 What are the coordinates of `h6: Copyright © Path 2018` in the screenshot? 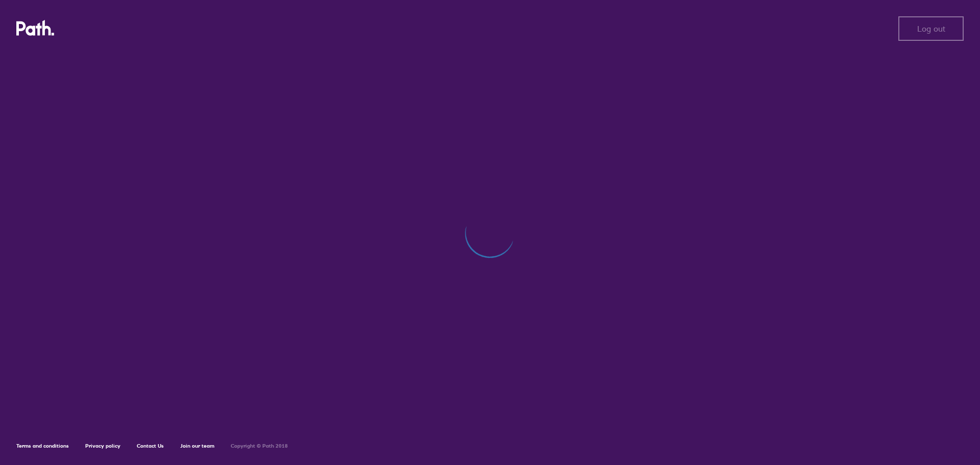 It's located at (259, 446).